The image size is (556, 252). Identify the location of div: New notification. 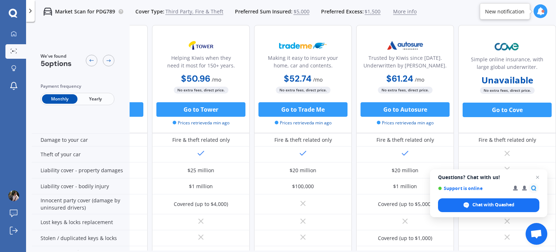
(505, 11).